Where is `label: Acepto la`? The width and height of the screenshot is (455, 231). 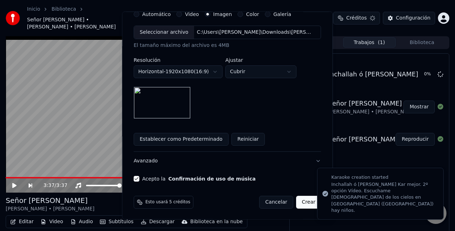
label: Acepto la is located at coordinates (199, 179).